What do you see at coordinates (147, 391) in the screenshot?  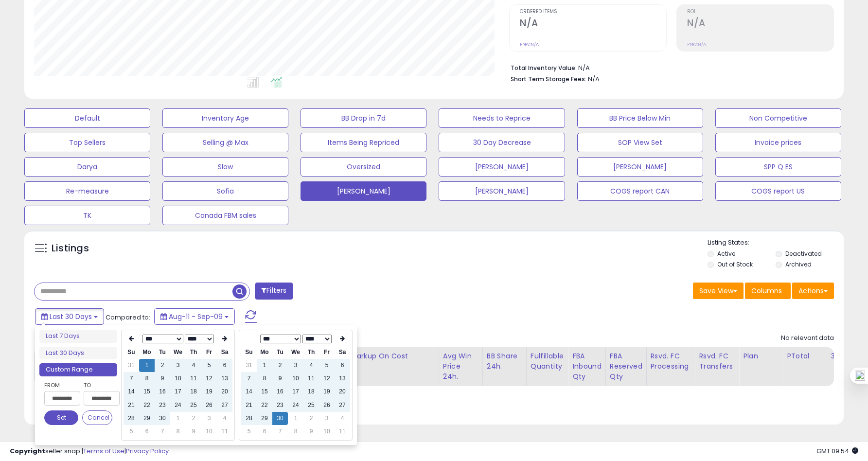 I see `td: 15` at bounding box center [147, 391].